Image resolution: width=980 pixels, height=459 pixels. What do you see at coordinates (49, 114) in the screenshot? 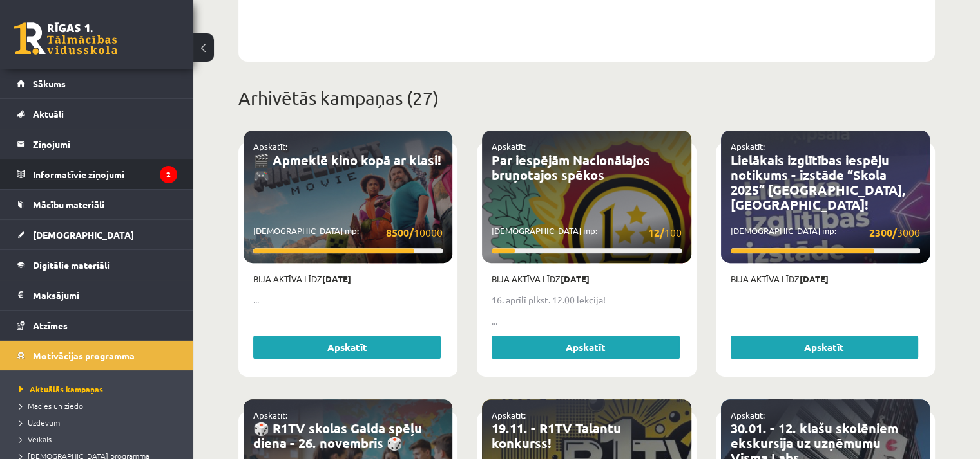
I see `span: Aktuāli` at bounding box center [49, 114].